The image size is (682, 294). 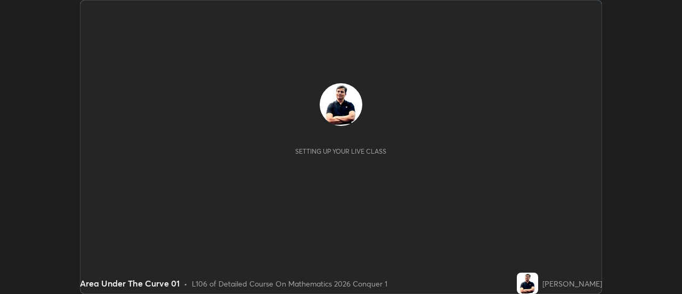 What do you see at coordinates (340, 151) in the screenshot?
I see `div: Setting up your live class` at bounding box center [340, 151].